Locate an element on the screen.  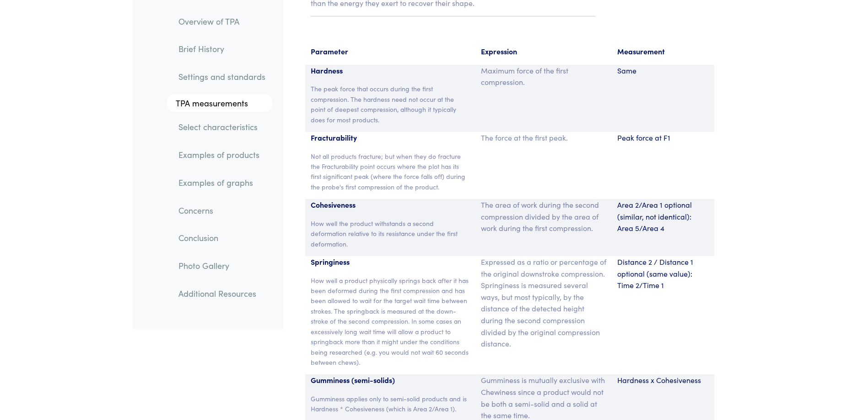
p: Expressed as a ratio or percentage of the original downstroke compression. Springiness is measure... is located at coordinates (544, 303).